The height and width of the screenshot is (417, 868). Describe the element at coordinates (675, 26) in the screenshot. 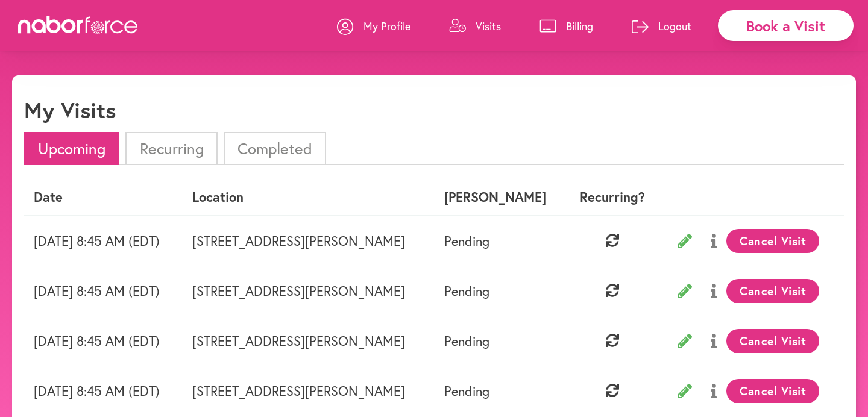

I see `p: Logout` at that location.